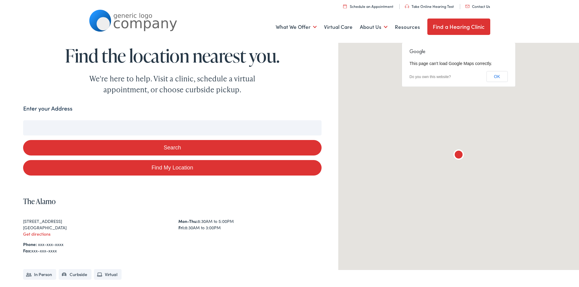 The width and height of the screenshot is (579, 287). I want to click on strong: Phone:, so click(30, 244).